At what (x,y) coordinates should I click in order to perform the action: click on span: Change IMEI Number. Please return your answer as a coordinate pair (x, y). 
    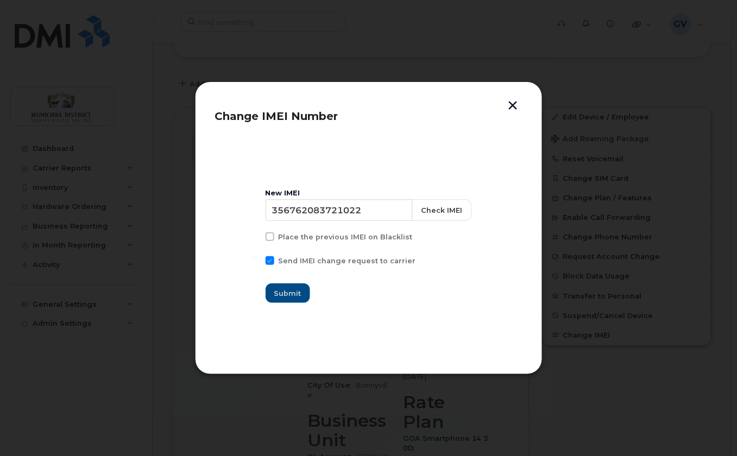
    Looking at the image, I should click on (276, 116).